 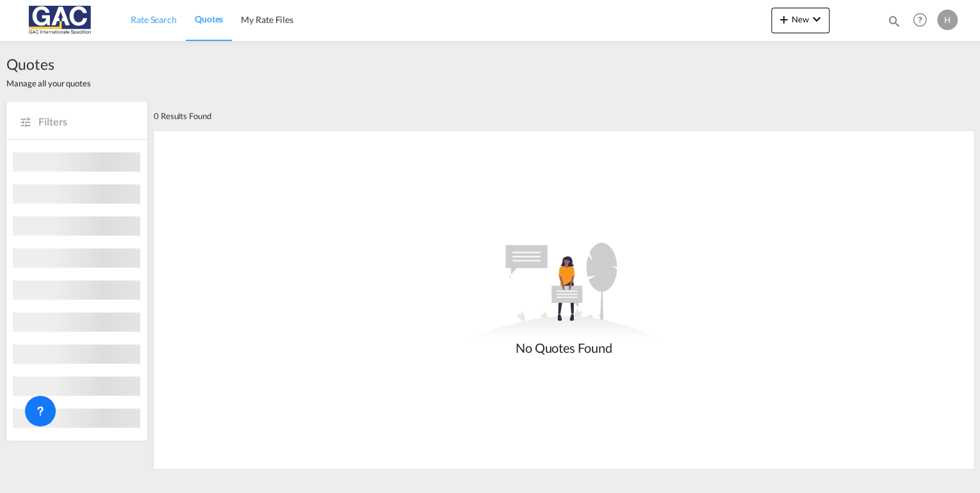 What do you see at coordinates (183, 116) in the screenshot?
I see `div: 0 Results Found` at bounding box center [183, 116].